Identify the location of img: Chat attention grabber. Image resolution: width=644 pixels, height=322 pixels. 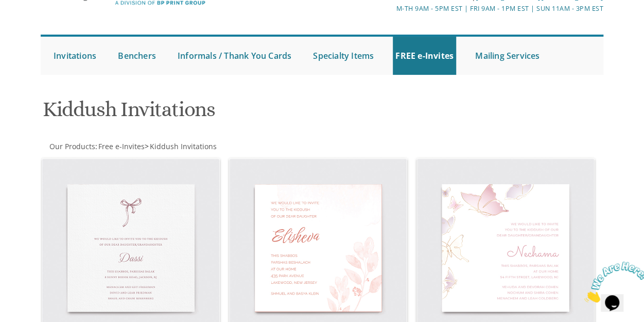
(36, 24).